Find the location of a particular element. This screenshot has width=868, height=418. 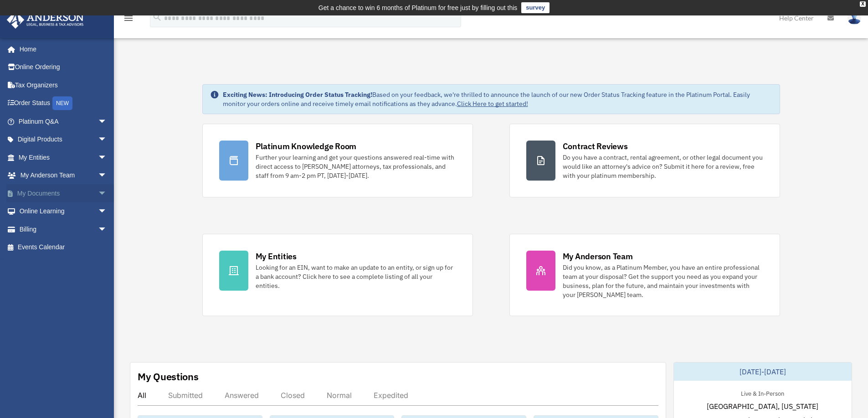

div: Do you have a contract, rental agreement, or other legal document you would like an attorney's ad... is located at coordinates (663, 167).